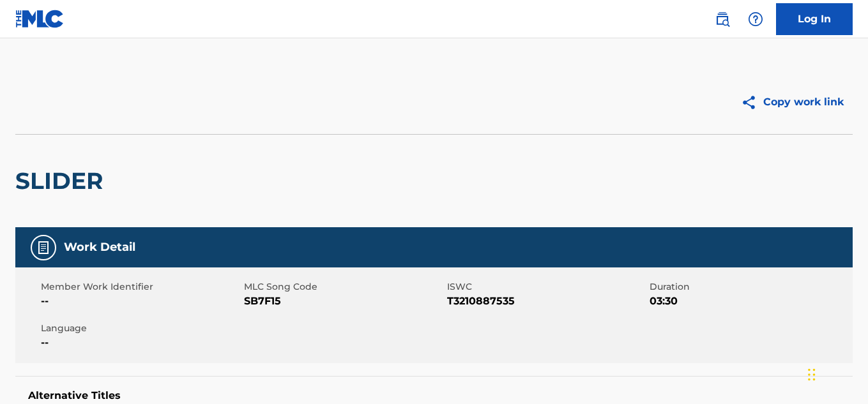  What do you see at coordinates (546, 301) in the screenshot?
I see `span: T3210887535` at bounding box center [546, 301].